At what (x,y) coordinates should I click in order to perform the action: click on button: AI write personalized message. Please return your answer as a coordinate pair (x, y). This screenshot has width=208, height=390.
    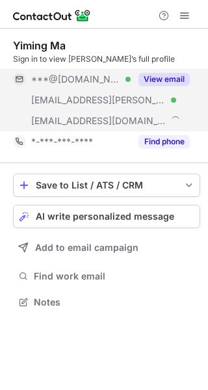
    Looking at the image, I should click on (107, 216).